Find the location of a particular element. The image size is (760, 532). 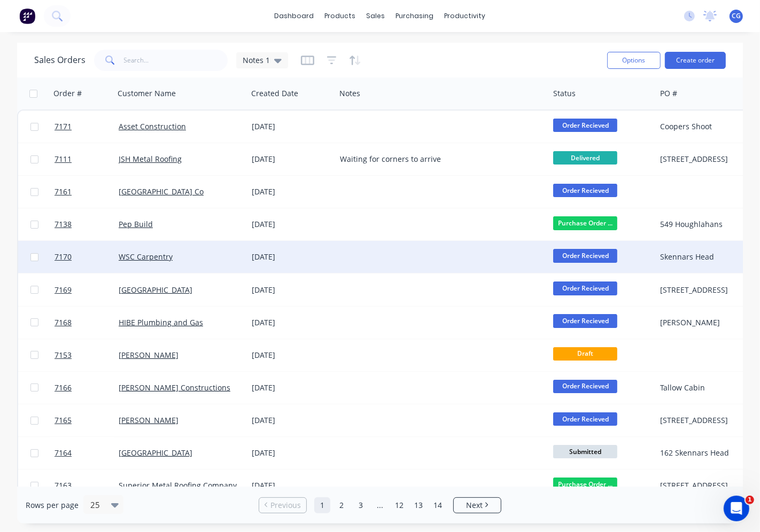

span: 7170 is located at coordinates (63, 257).